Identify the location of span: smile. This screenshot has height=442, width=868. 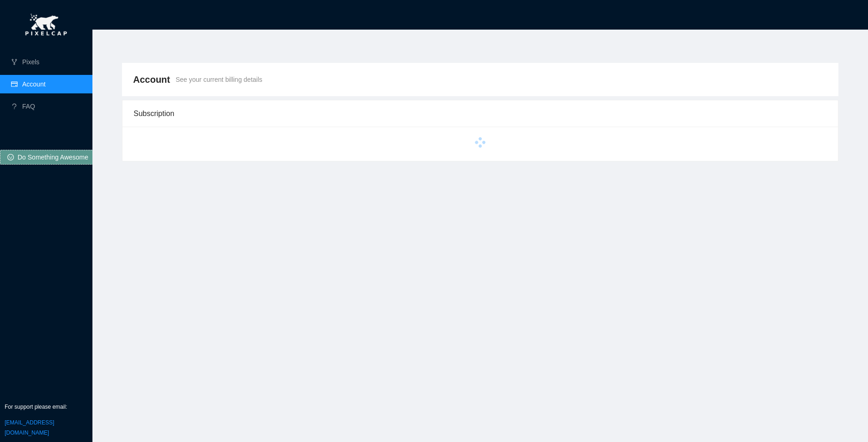
(11, 158).